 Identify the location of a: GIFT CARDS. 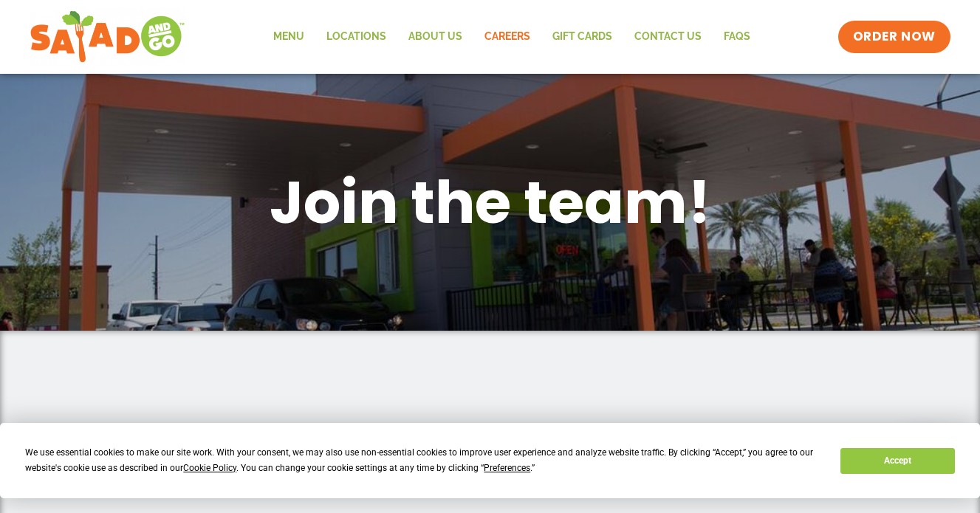
(582, 37).